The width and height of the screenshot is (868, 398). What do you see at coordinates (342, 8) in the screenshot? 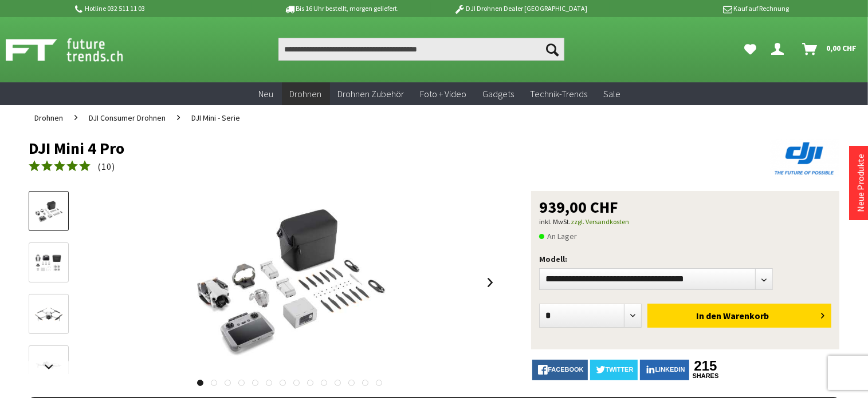
I see `p: Bis 16 Uhr bestellt, morgen geliefert.` at bounding box center [342, 8].